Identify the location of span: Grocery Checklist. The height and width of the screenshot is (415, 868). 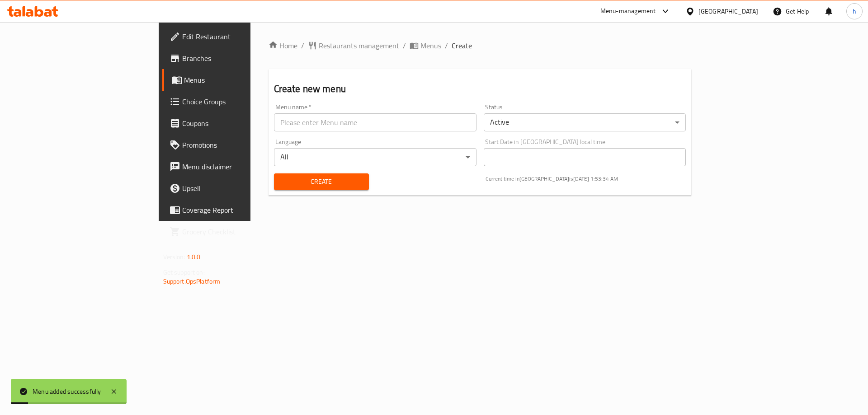
(239, 232).